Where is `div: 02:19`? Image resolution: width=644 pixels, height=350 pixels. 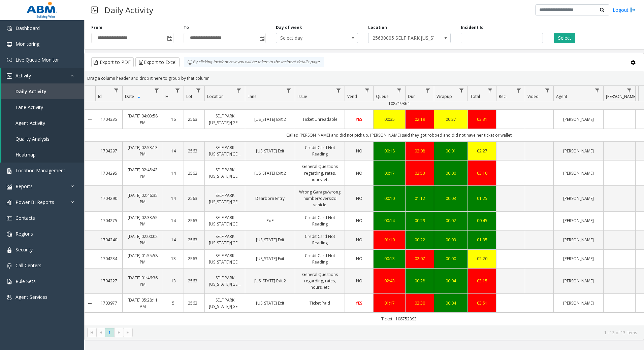
div: 02:19 is located at coordinates (420, 119).